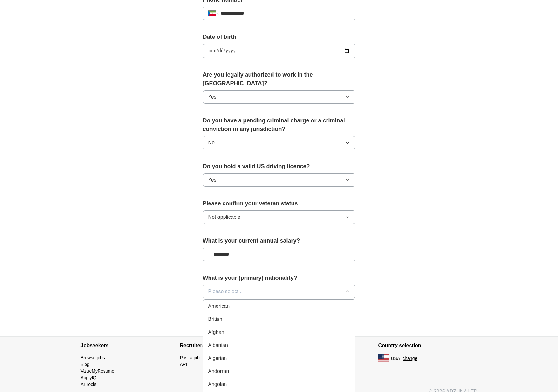 The image size is (558, 392). I want to click on span: Andorran, so click(219, 371).